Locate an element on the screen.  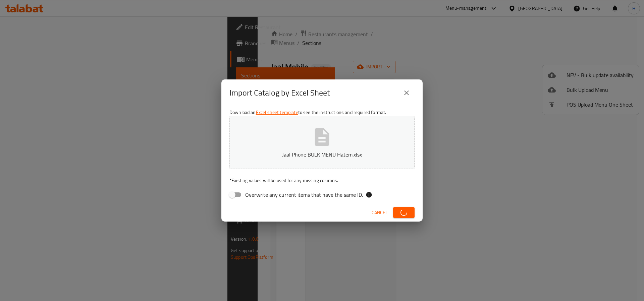
button: close is located at coordinates (407, 93).